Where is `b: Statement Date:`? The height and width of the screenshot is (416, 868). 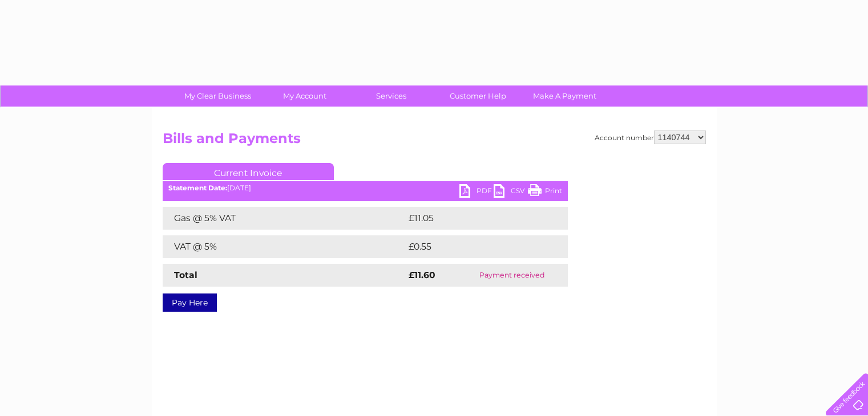
b: Statement Date: is located at coordinates (198, 187).